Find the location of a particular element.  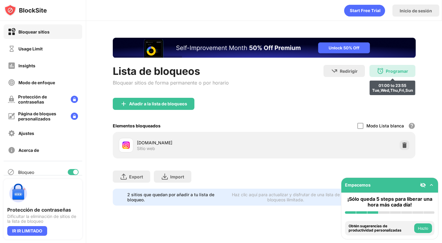

div: ¡Sólo queda 5 steps para liberar una hora más cada día! is located at coordinates (390, 202).